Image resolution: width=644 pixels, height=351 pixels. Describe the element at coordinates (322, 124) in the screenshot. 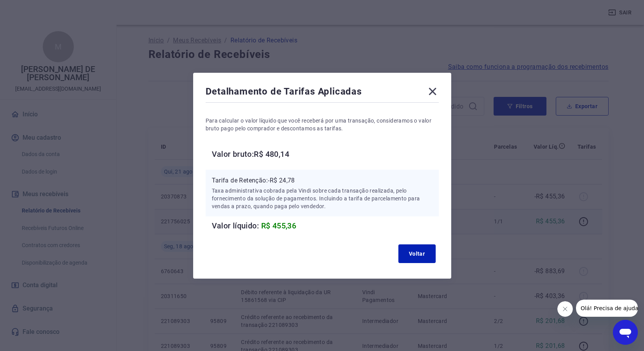

I see `p: Para calcular o valor líquido que você receberá por uma transação, consideramos o valor bruto pag...` at that location.